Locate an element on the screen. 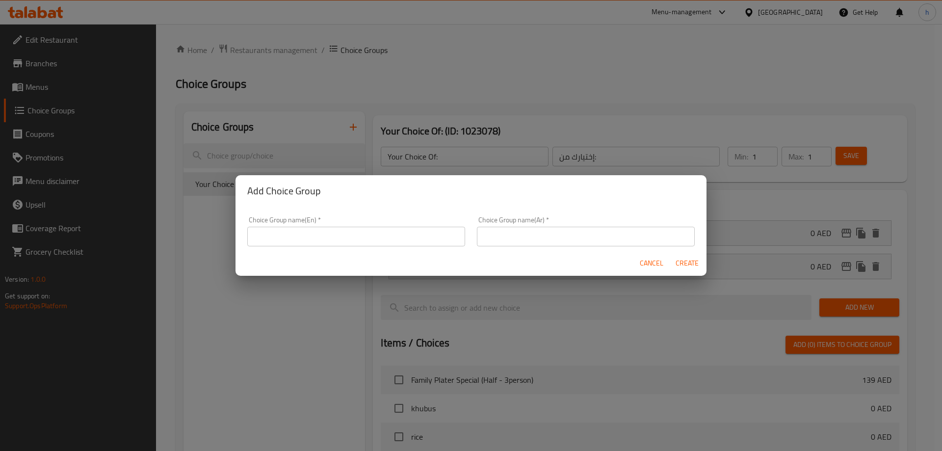 The image size is (942, 451). button: Cancel is located at coordinates (652, 263).